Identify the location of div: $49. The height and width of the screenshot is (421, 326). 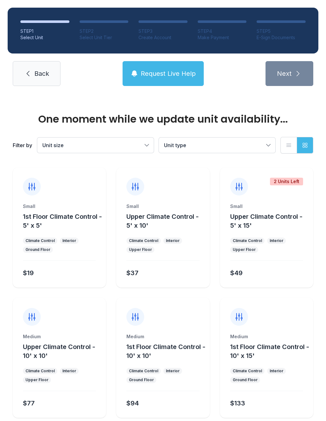
(236, 273).